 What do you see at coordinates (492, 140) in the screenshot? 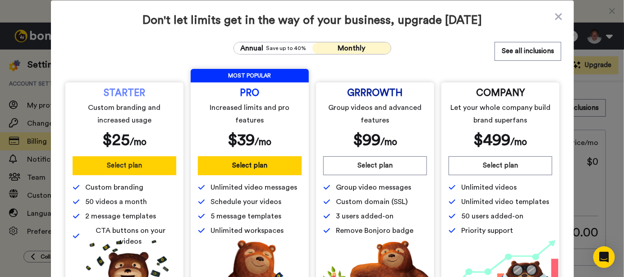
I see `span: $ 499` at bounding box center [492, 140].